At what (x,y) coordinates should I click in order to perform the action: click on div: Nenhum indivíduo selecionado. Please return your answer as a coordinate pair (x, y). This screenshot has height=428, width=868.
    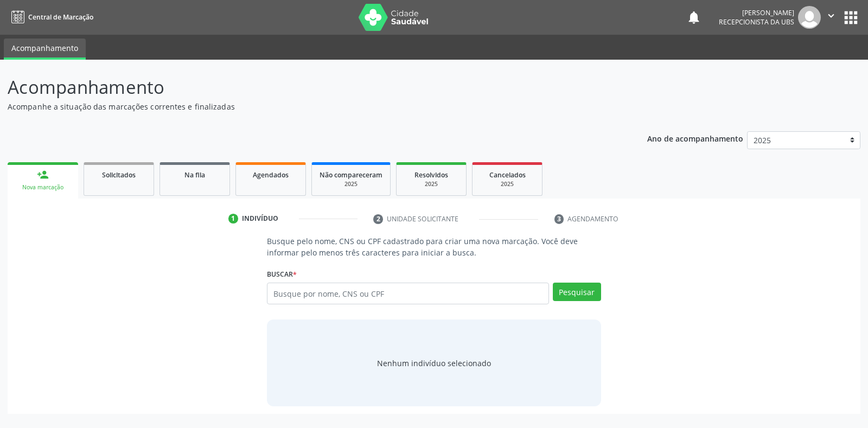
    Looking at the image, I should click on (434, 363).